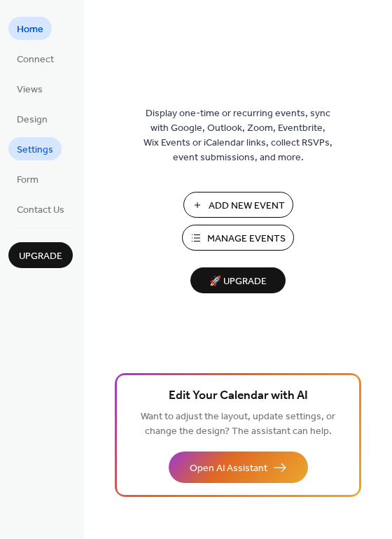  Describe the element at coordinates (27, 180) in the screenshot. I see `span: Form` at that location.